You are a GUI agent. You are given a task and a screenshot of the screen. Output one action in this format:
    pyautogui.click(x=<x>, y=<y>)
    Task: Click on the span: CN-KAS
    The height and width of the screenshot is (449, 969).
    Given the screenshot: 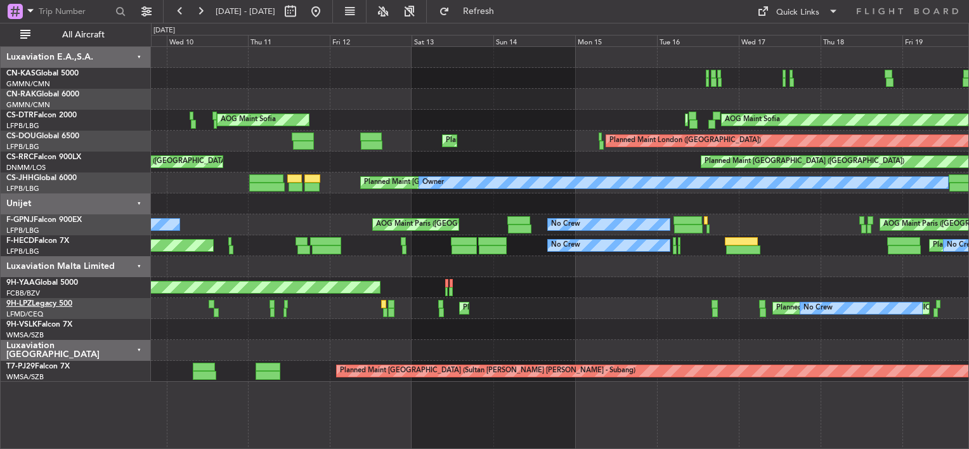 What is the action you would take?
    pyautogui.click(x=21, y=74)
    